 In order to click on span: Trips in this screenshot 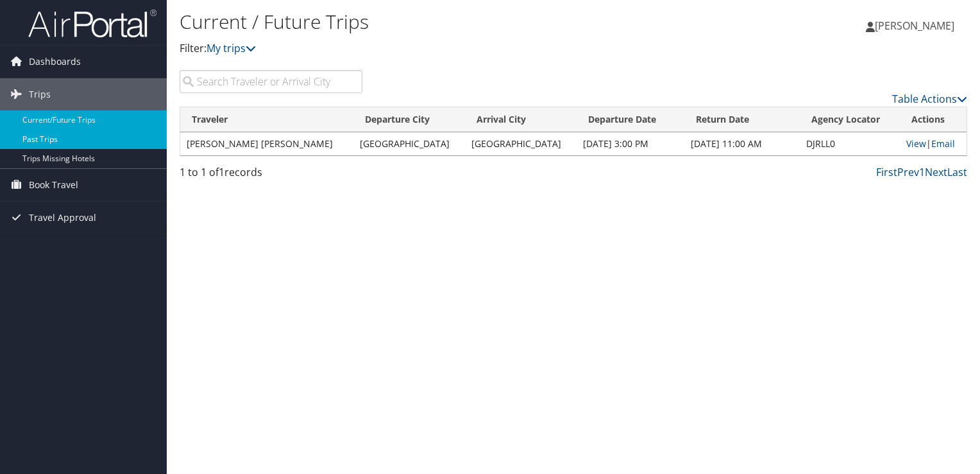, I will do `click(40, 94)`.